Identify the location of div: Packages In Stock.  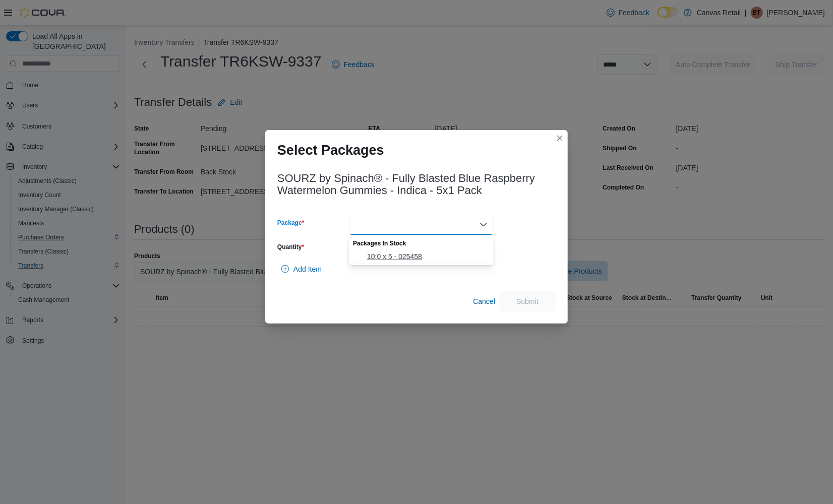
(421, 242).